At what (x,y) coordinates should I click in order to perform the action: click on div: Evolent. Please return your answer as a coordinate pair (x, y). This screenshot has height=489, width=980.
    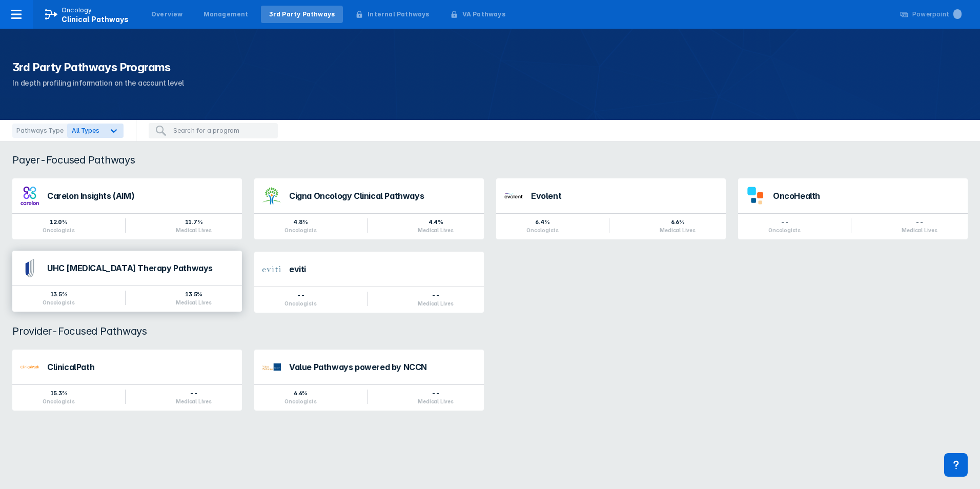
    Looking at the image, I should click on (624, 196).